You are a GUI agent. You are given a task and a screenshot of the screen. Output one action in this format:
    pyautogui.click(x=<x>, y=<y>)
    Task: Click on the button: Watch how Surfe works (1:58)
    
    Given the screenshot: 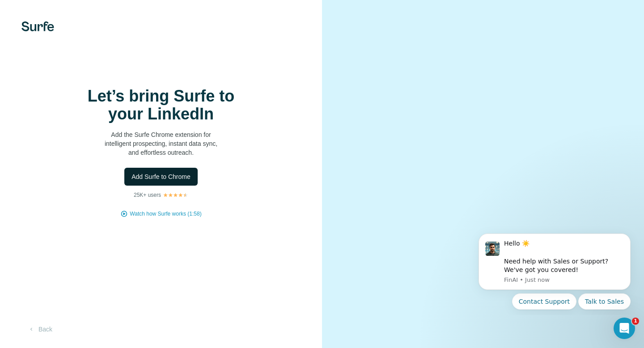 What is the action you would take?
    pyautogui.click(x=165, y=214)
    